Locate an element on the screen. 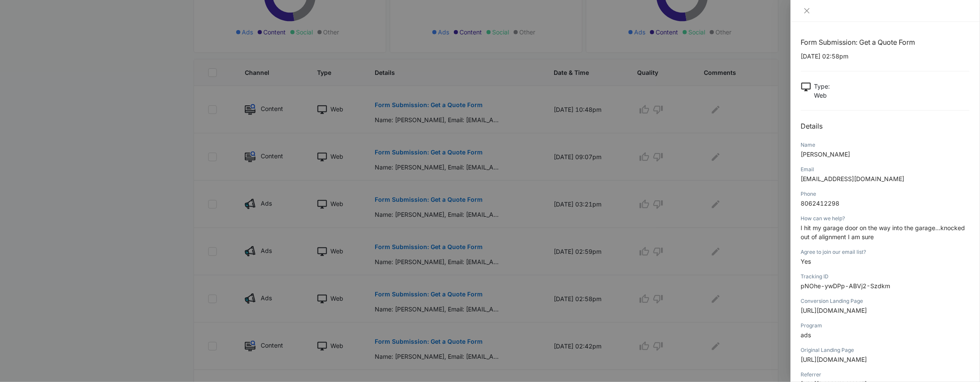 The height and width of the screenshot is (382, 980). button: Close is located at coordinates (807, 11).